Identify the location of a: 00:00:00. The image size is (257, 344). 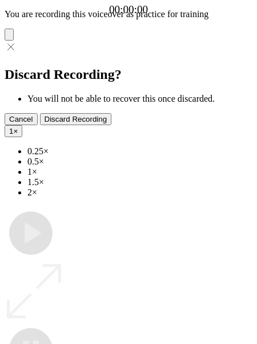
(129, 10).